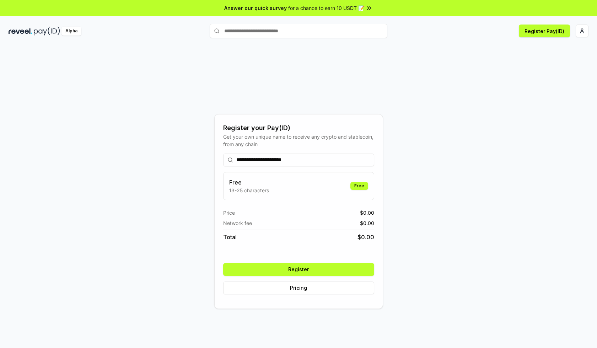 The image size is (597, 348). What do you see at coordinates (298, 128) in the screenshot?
I see `div: Register your Pay(ID)` at bounding box center [298, 128].